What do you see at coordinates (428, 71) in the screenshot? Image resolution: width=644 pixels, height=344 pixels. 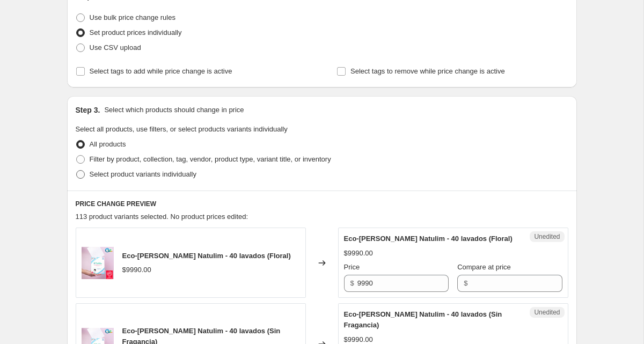 I see `span: Select tags to remove while price change is active` at bounding box center [428, 71].